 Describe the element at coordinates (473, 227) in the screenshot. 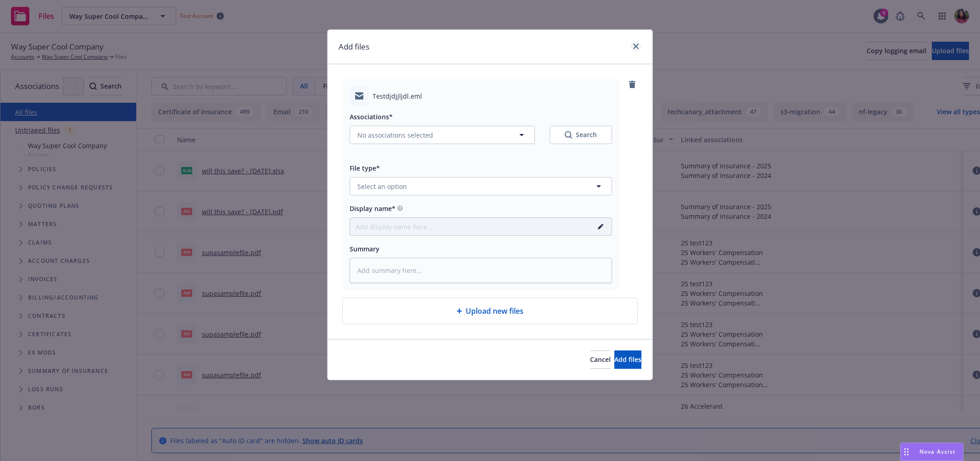

I see `input: Add display name here...` at that location.